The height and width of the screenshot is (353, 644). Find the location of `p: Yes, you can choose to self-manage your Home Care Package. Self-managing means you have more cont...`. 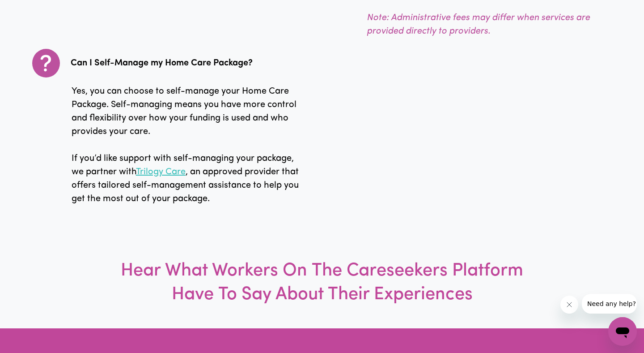

p: Yes, you can choose to self-manage your Home Care Package. Self-managing means you have more cont... is located at coordinates (174, 145).